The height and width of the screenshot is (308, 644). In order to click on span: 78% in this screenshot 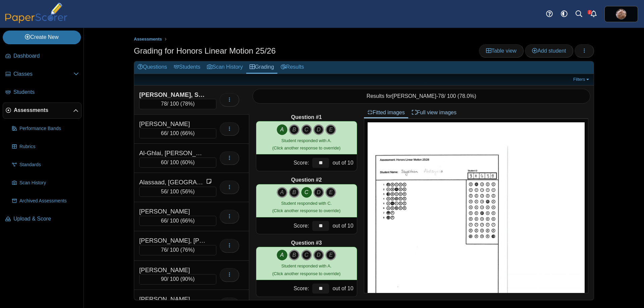, I will do `click(188, 103)`.